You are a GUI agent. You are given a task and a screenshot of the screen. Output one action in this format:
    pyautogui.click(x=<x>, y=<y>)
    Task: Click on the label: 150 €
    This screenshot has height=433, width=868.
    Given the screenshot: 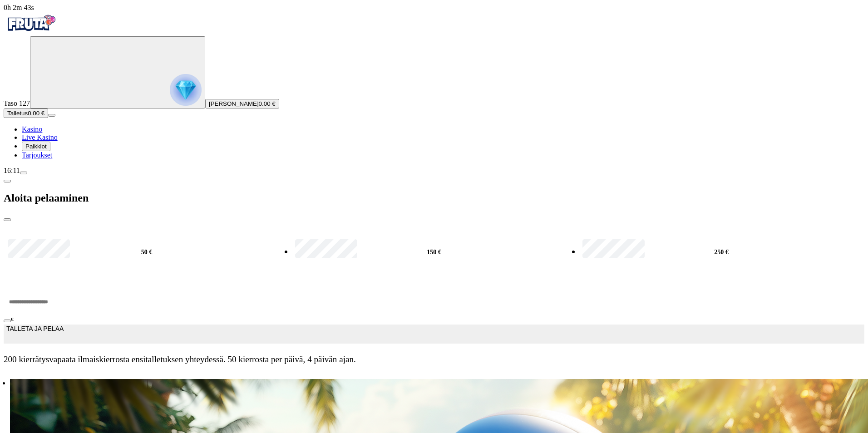 What is the action you would take?
    pyautogui.click(x=434, y=252)
    